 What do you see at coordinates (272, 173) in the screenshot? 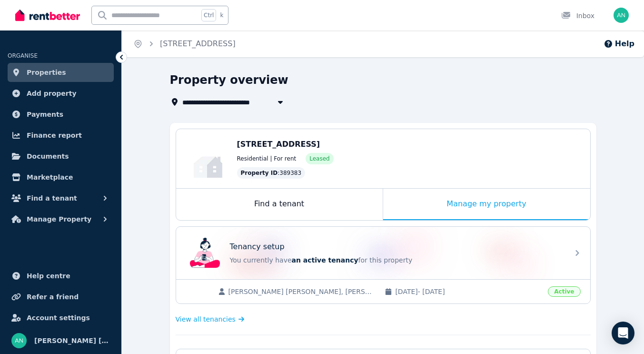
I see `div: : 389383` at bounding box center [272, 173].